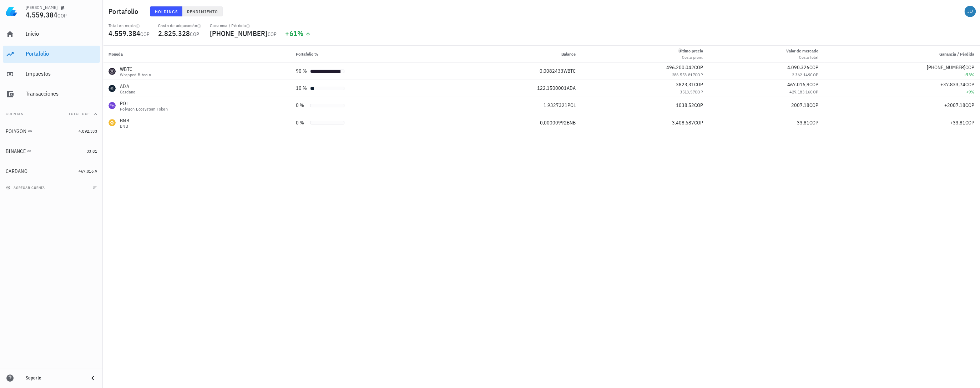 This screenshot has width=980, height=388. I want to click on div: Wrapped Bitcoin, so click(135, 75).